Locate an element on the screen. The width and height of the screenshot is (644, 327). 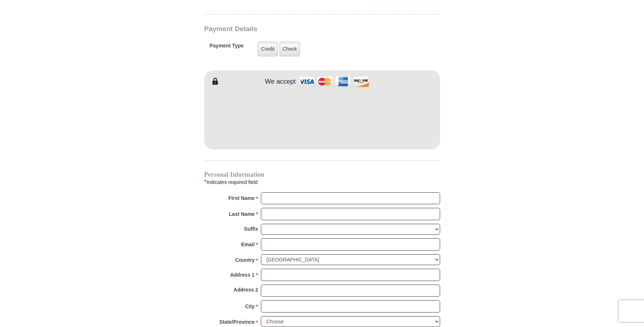
div: Indicates required field is located at coordinates (322, 182).